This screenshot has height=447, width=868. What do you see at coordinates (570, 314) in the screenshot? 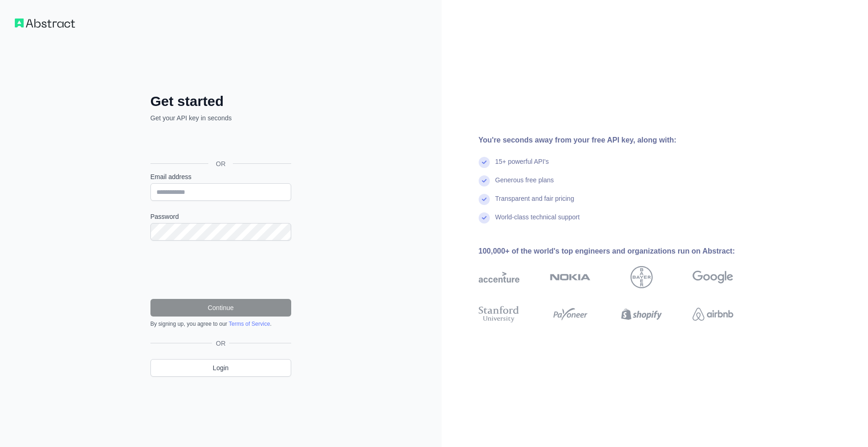
I see `img: payoneer` at bounding box center [570, 314].